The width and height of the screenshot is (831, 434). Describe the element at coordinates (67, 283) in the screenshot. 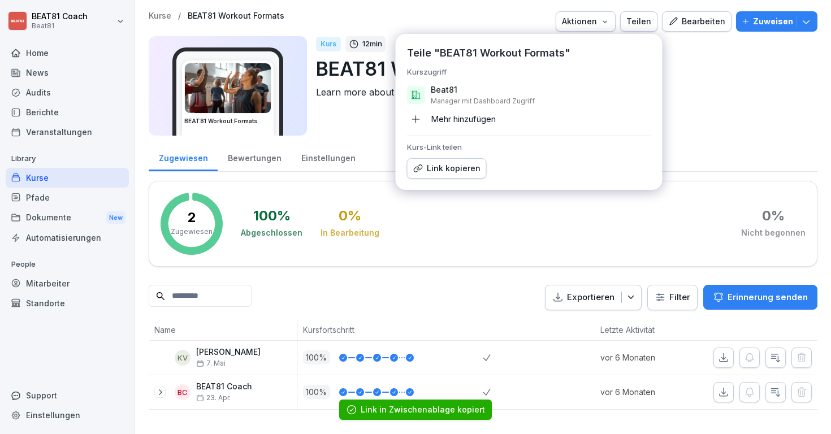

I see `a: Mitarbeiter` at that location.